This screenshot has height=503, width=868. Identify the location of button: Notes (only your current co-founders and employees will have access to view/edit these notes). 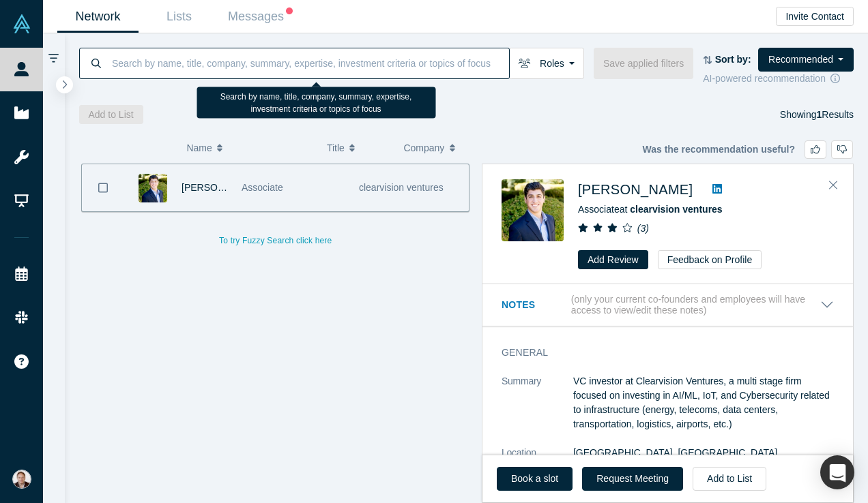
(667, 305).